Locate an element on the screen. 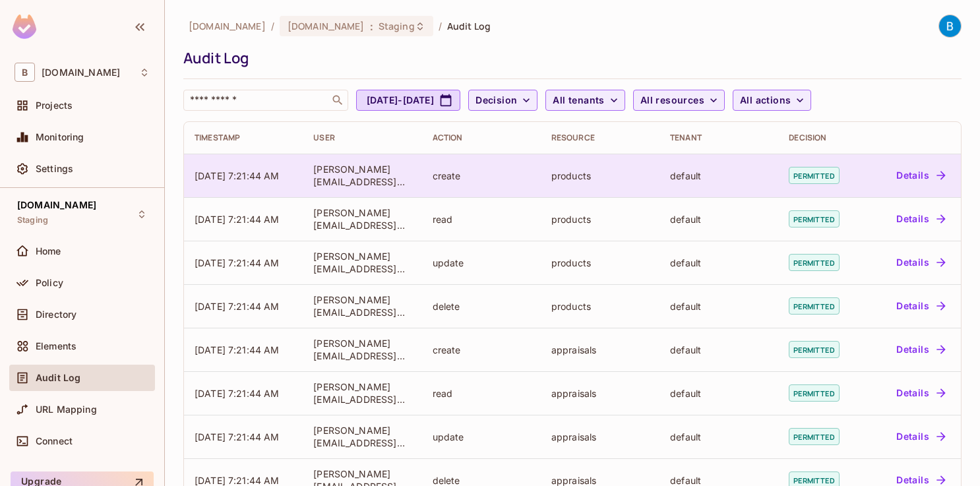 Image resolution: width=980 pixels, height=486 pixels. span: Workspace: buckstop.com is located at coordinates (81, 72).